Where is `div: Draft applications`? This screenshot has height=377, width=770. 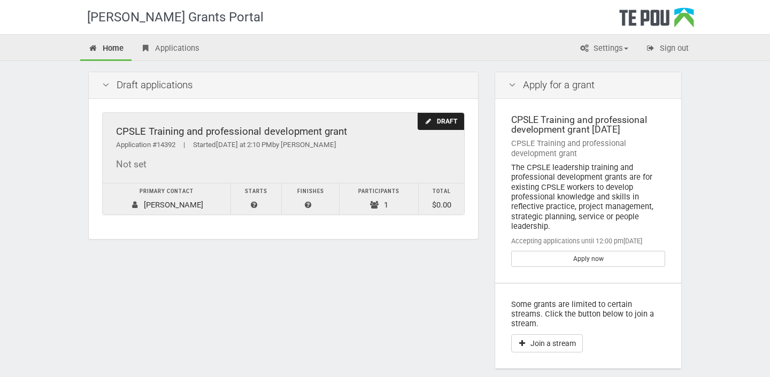
div: Draft applications is located at coordinates (284, 86).